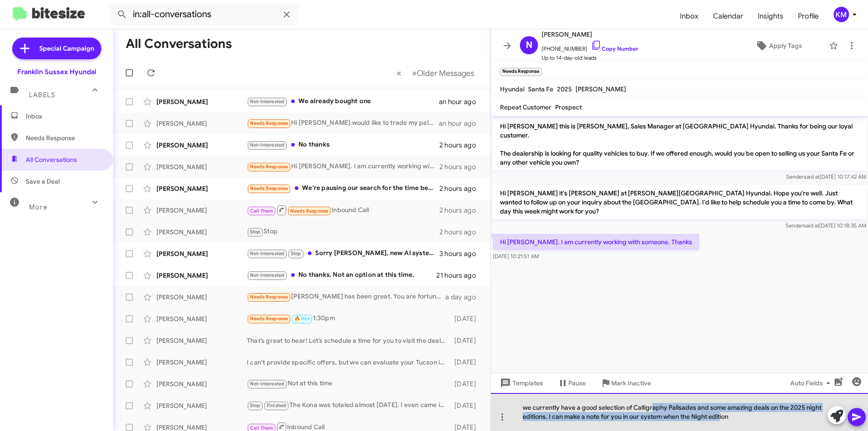 The width and height of the screenshot is (868, 431). I want to click on span: Prospect, so click(569, 107).